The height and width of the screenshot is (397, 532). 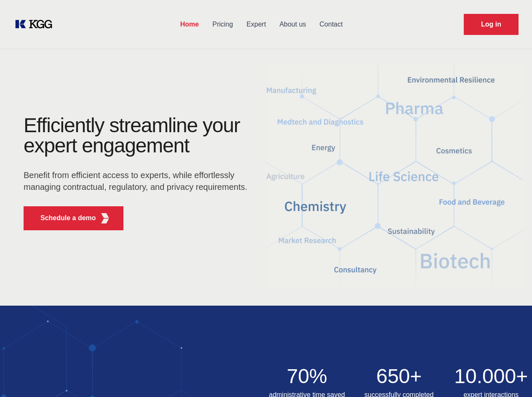 I want to click on h1: Efficiently streamline your expert engagement, so click(x=138, y=136).